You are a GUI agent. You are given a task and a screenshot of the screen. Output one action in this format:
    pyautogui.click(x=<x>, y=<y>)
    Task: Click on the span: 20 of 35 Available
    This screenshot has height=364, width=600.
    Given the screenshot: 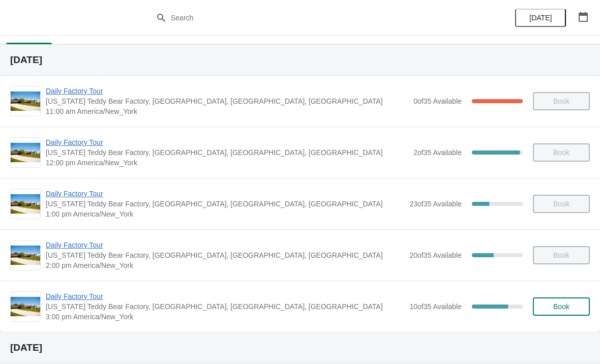 What is the action you would take?
    pyautogui.click(x=435, y=255)
    